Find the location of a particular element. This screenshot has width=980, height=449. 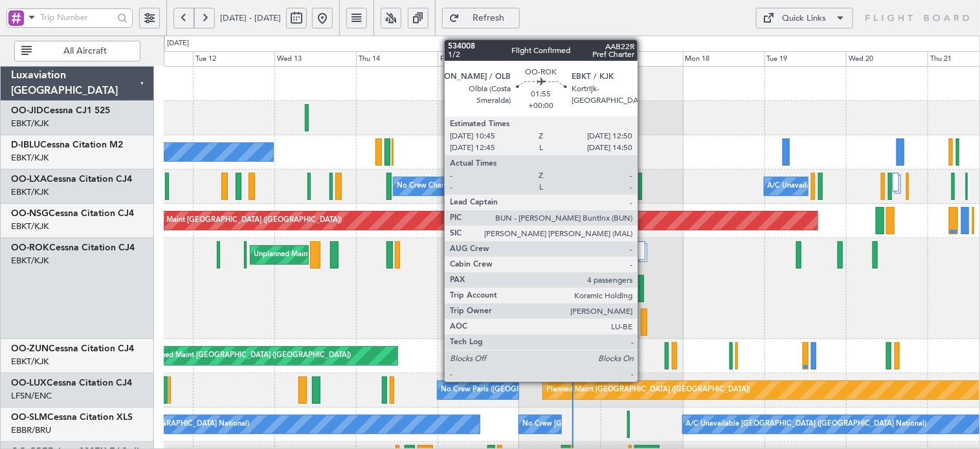

a: OO-LUXCessna Citation CJ4 is located at coordinates (71, 383).